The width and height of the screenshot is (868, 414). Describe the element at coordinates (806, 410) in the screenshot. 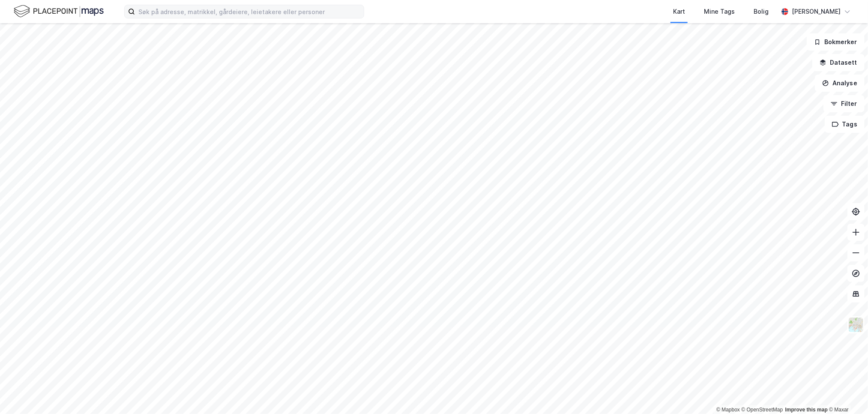

I see `a: Improve this map` at that location.